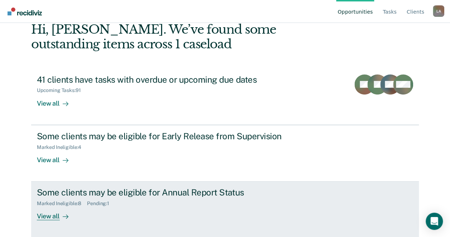  Describe the element at coordinates (225, 153) in the screenshot. I see `a: Some clients may be eligible for Early Release from SupervisionMarked Ineligible:4View all` at that location.